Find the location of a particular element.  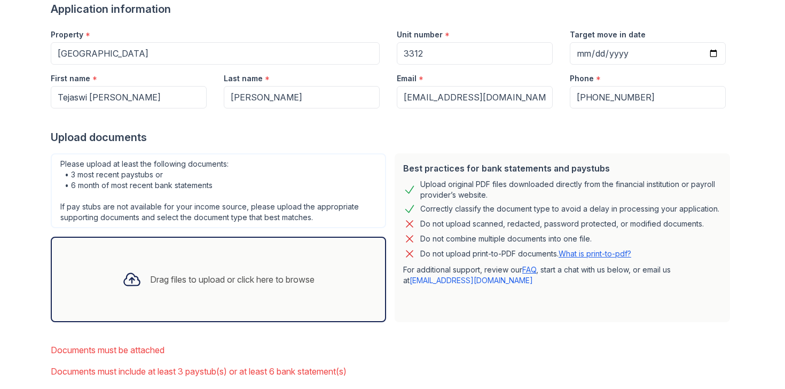

label: First name is located at coordinates (70, 79).